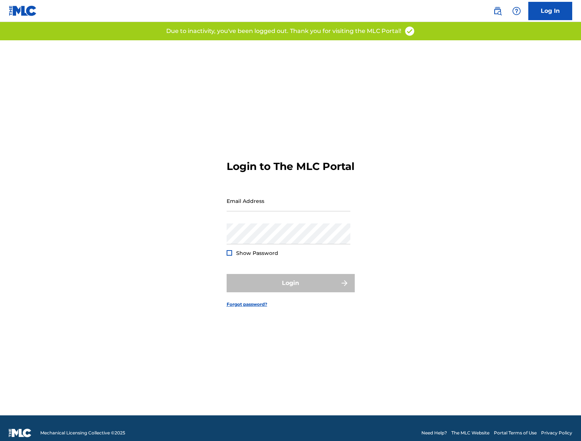  Describe the element at coordinates (290, 166) in the screenshot. I see `h3: Login to The MLC Portal` at that location.